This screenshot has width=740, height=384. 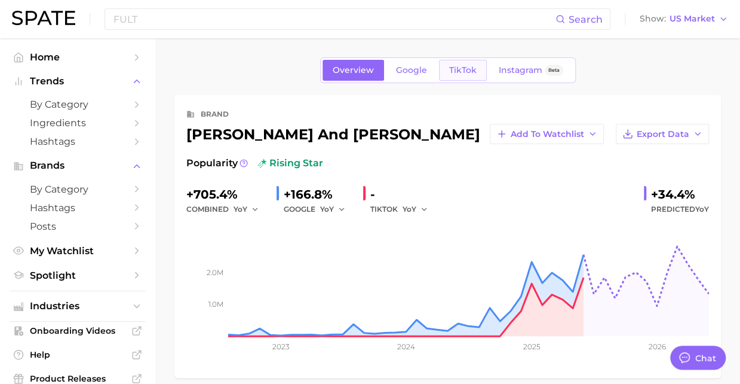 I want to click on tspan: 2023, so click(x=280, y=346).